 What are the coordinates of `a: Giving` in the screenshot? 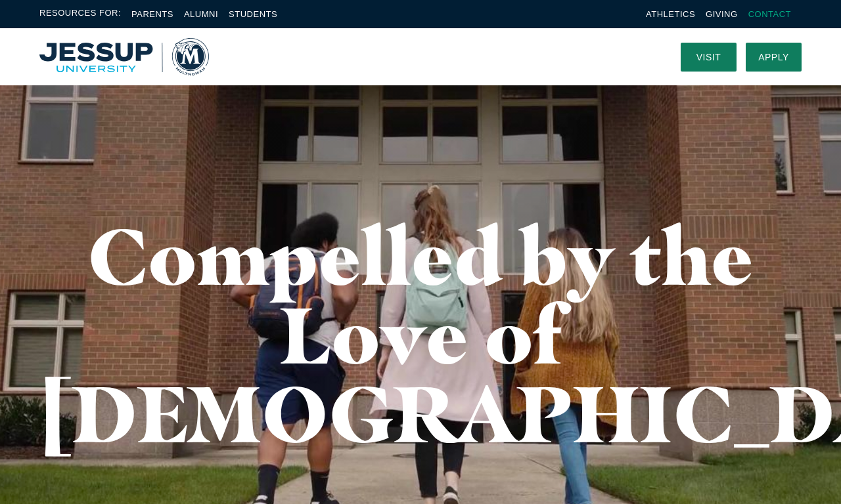 It's located at (722, 13).